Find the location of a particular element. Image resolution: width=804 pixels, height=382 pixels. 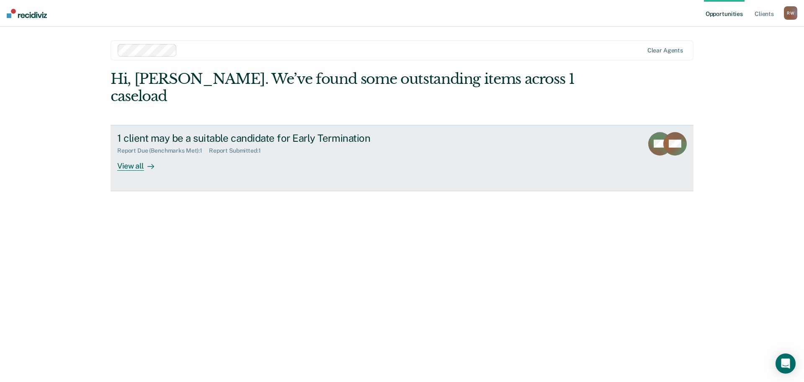

div: 1 client may be a suitable candidate for Early Termination is located at coordinates (264, 138).